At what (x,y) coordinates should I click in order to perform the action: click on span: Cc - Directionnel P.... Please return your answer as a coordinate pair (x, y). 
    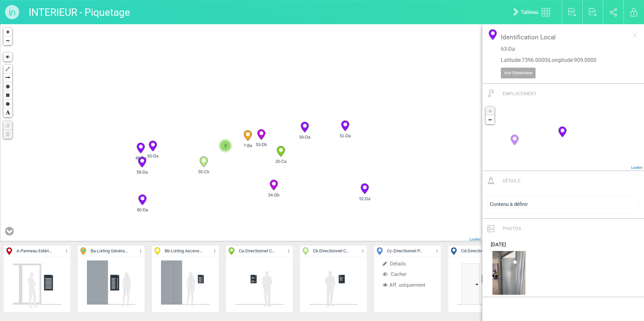
    Looking at the image, I should click on (404, 251).